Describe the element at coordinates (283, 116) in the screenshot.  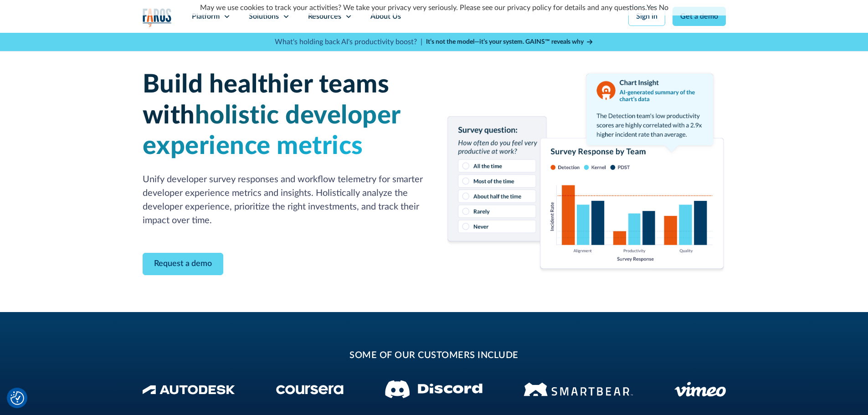
I see `h1: Build healthier teams with` at that location.